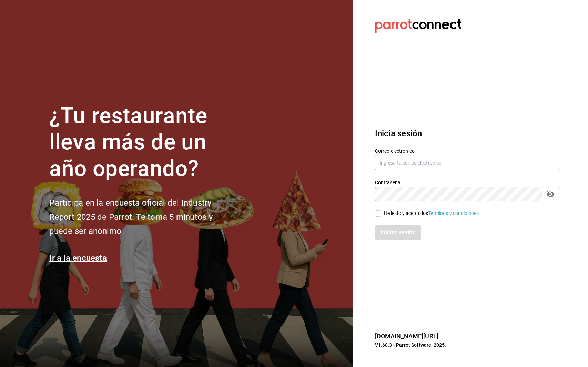 This screenshot has width=588, height=367. Describe the element at coordinates (468, 182) in the screenshot. I see `label: Contraseña` at that location.